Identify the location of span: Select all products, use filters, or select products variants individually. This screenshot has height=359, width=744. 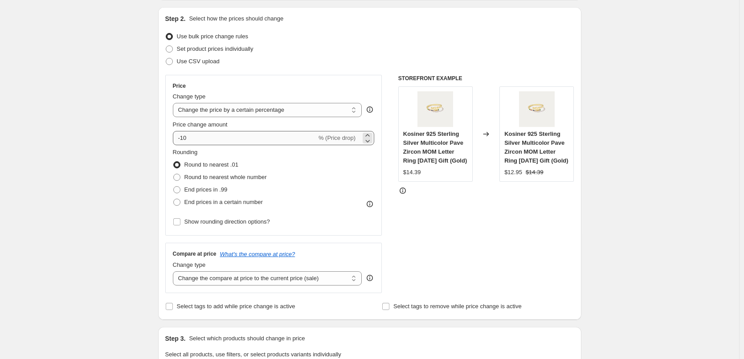
(253, 354).